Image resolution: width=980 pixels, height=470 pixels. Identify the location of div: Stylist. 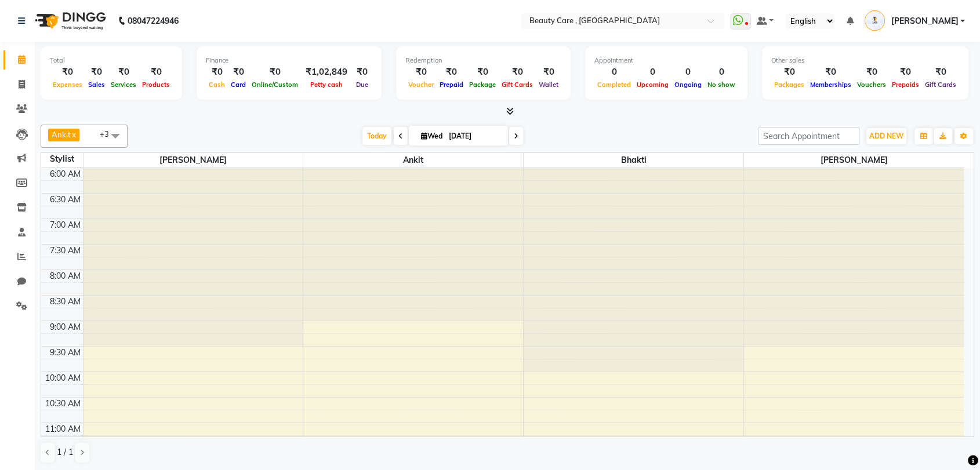
(62, 159).